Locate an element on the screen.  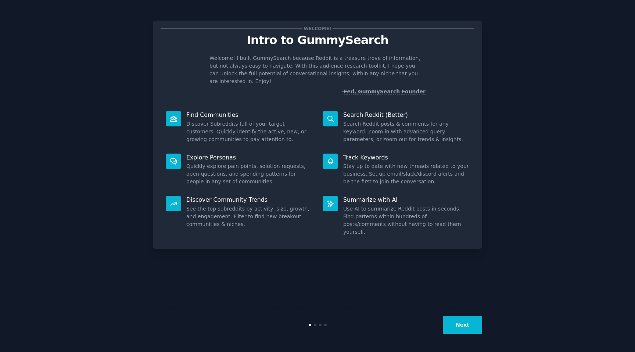
dd: Quickly explore pain points, solution requests, open questions, and spending patterns for people ... is located at coordinates (249, 174).